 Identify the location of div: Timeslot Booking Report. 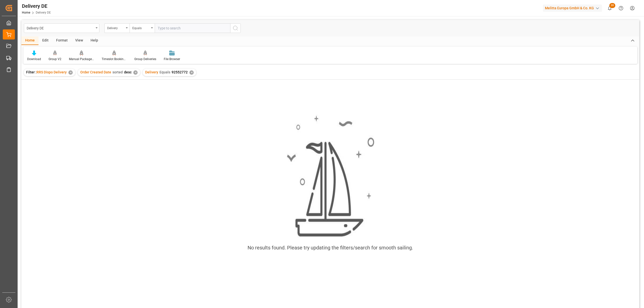
(114, 59).